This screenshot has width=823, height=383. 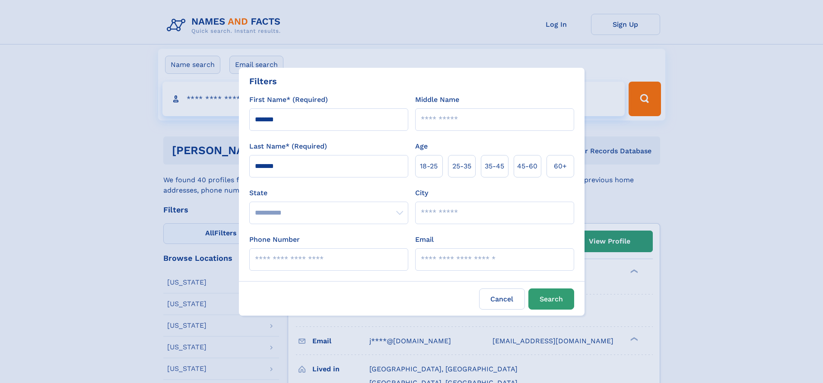 What do you see at coordinates (462, 166) in the screenshot?
I see `span: 25‑35` at bounding box center [462, 166].